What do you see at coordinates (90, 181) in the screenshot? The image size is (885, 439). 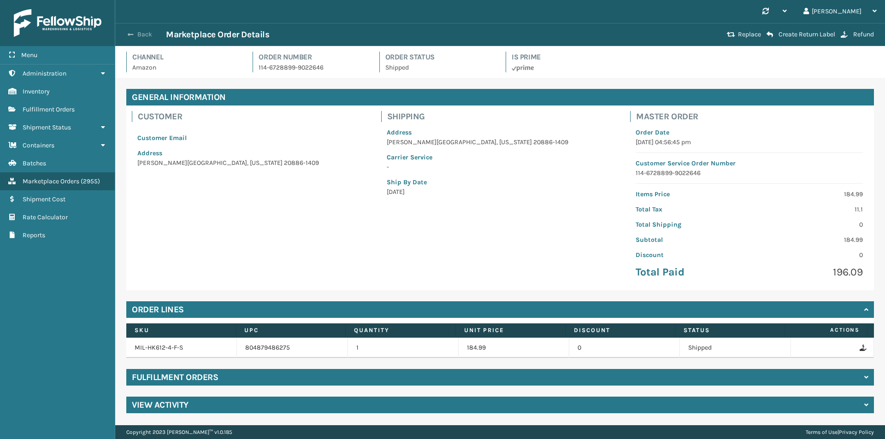 I see `span: ( 2955 )` at bounding box center [90, 181].